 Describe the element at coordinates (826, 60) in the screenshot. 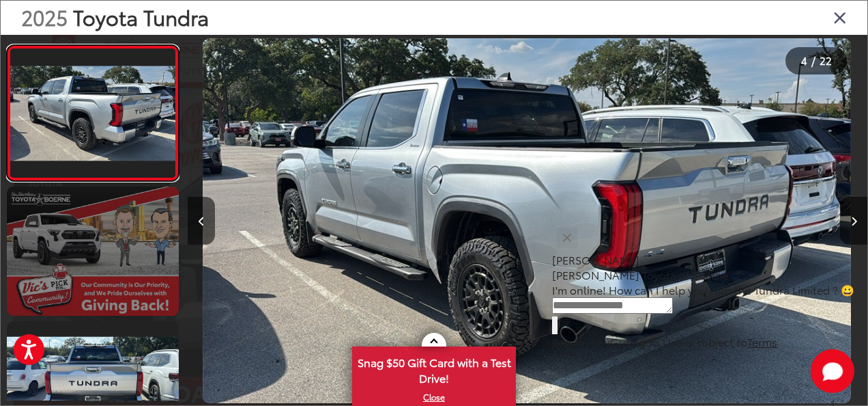

I see `span: 22` at that location.